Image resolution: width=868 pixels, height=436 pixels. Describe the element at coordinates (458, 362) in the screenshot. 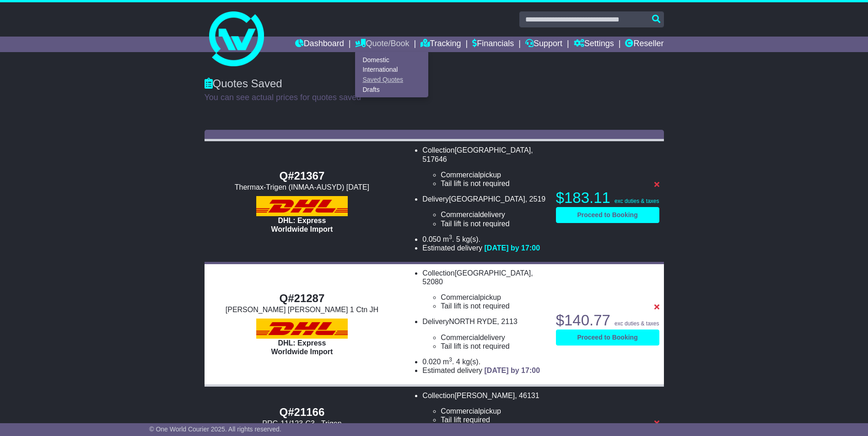

I see `span: 4` at that location.